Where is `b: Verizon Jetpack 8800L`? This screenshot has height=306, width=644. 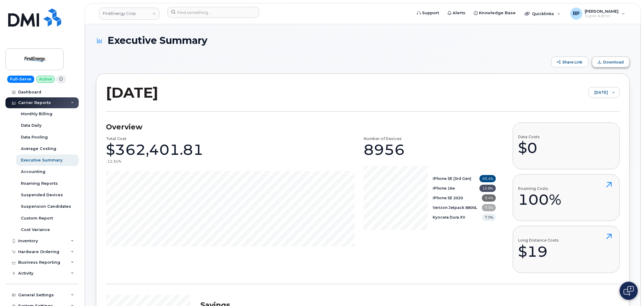
b: Verizon Jetpack 8800L is located at coordinates (455, 207).